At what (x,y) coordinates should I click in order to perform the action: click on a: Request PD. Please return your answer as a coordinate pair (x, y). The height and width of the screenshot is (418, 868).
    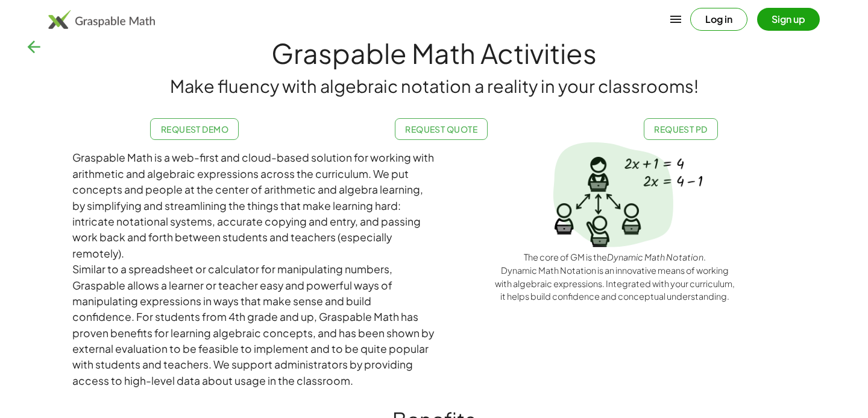
    Looking at the image, I should click on (681, 129).